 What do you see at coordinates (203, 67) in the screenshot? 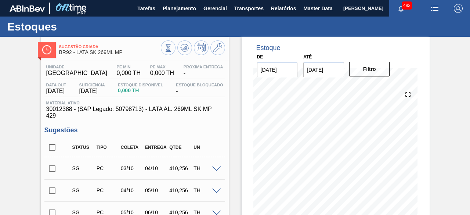
I see `span: Próxima Entrega` at bounding box center [203, 67].